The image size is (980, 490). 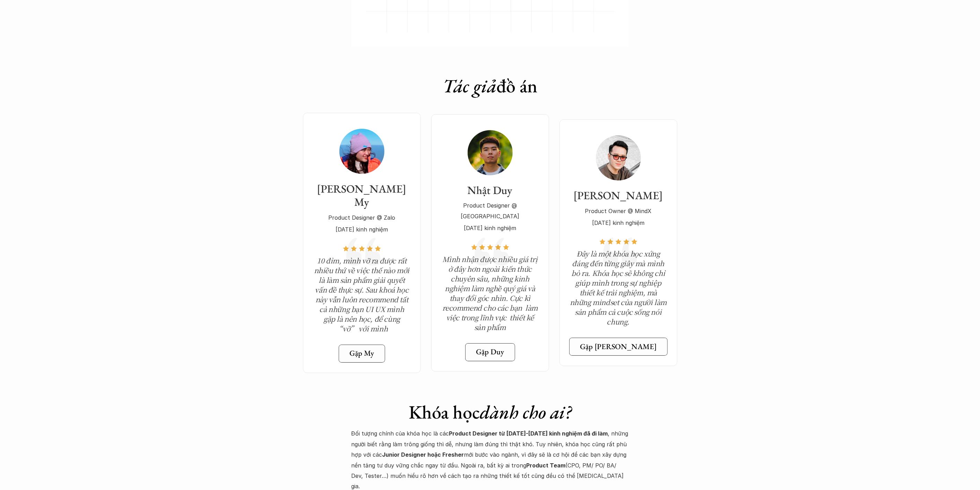 I want to click on em: 10 đỉm, mình vỡ ra được rất nhiều thứ về việc thế nào mới là làm sản phẩm giải quyết vấn đề thực ..., so click(x=363, y=294).